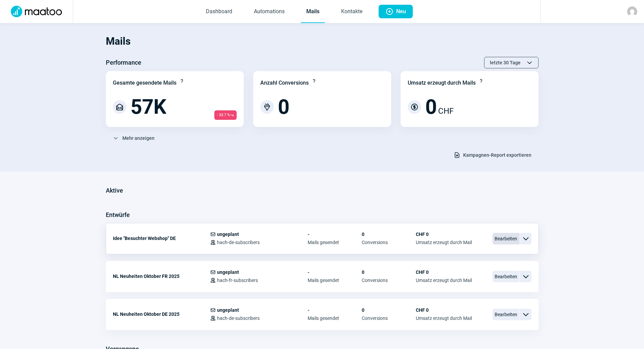 The width and height of the screenshot is (644, 349). Describe the element at coordinates (36, 12) in the screenshot. I see `img: Logo` at that location.